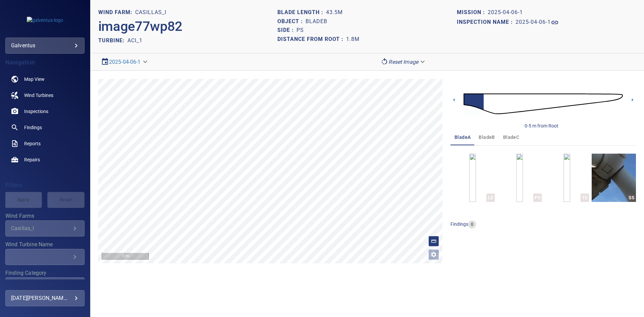 Image resolution: width=644 pixels, height=317 pixels. I want to click on h1: Side :, so click(287, 30).